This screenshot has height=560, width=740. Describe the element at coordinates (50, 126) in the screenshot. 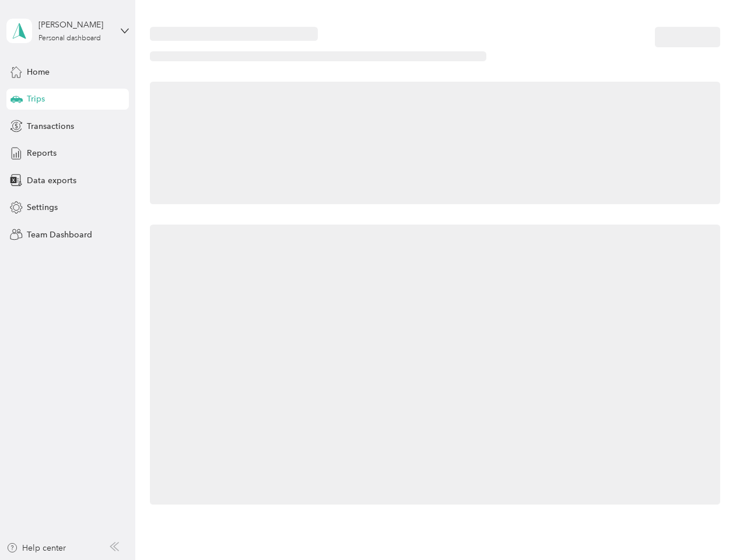

I see `span: Transactions` at that location.